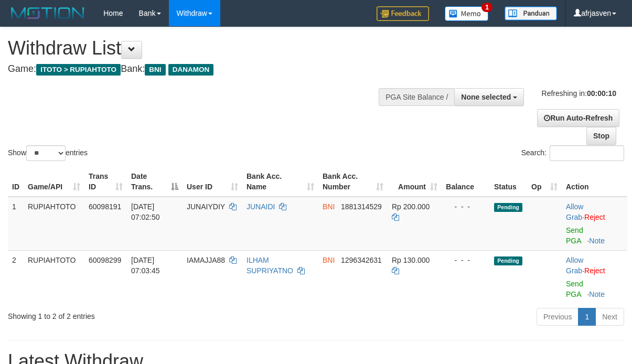  What do you see at coordinates (601, 136) in the screenshot?
I see `a: Stop` at bounding box center [601, 136].